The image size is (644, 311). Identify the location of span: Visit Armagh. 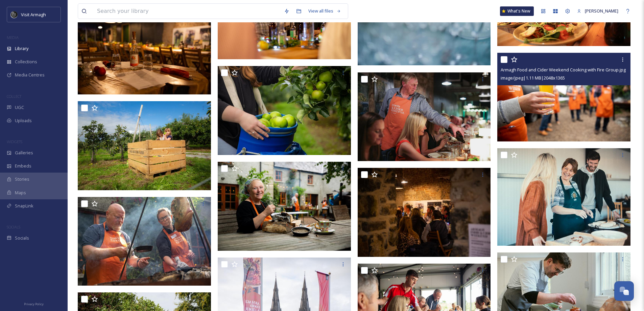
(34, 14).